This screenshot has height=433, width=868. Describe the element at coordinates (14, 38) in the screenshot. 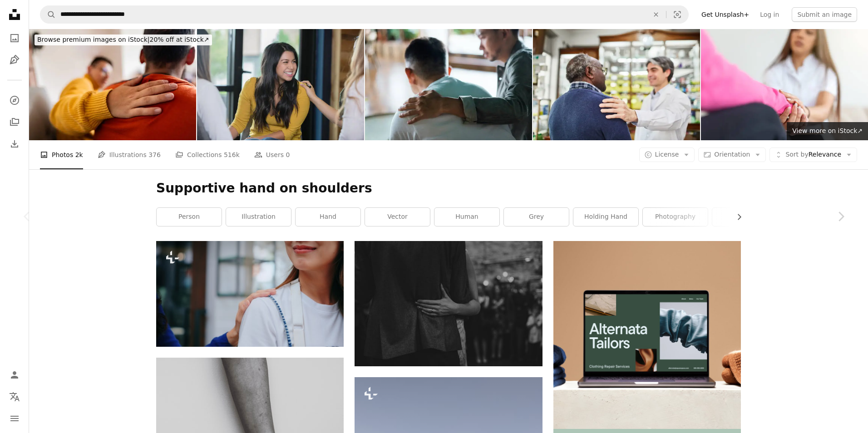

I see `a: Photos` at that location.